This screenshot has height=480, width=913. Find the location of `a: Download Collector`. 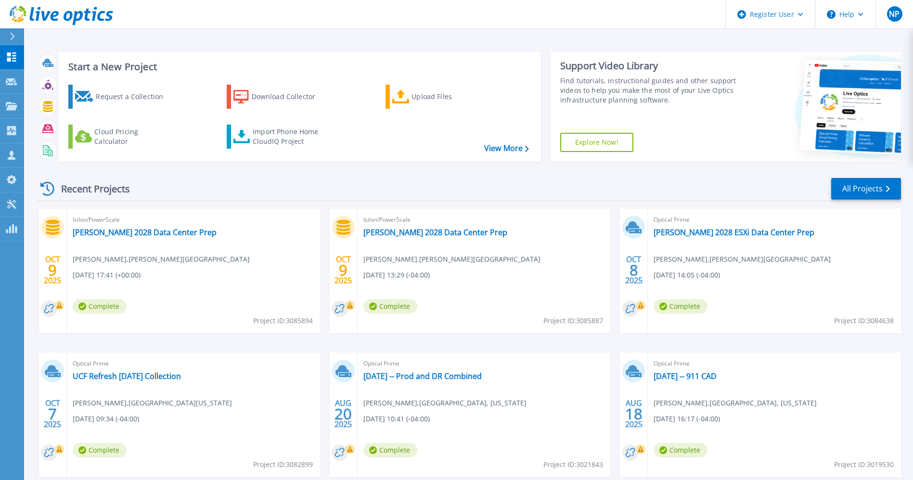

a: Download Collector is located at coordinates (280, 97).